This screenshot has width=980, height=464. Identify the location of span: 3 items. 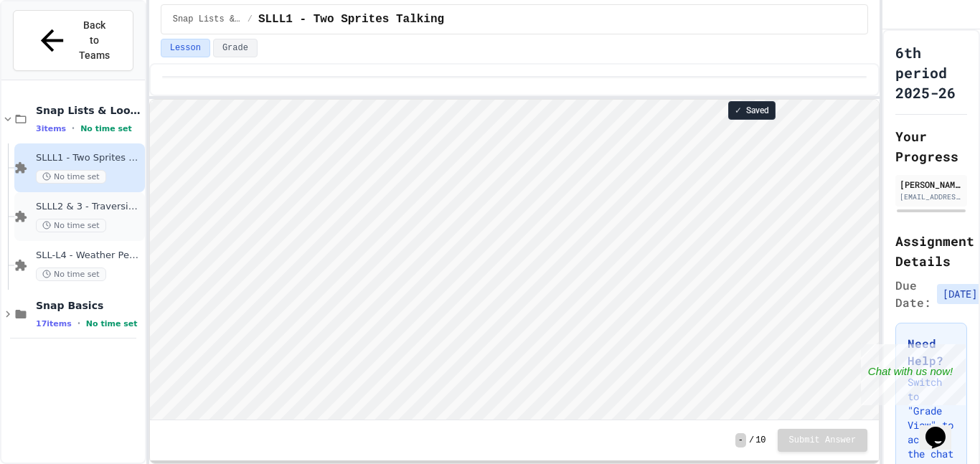
(51, 128).